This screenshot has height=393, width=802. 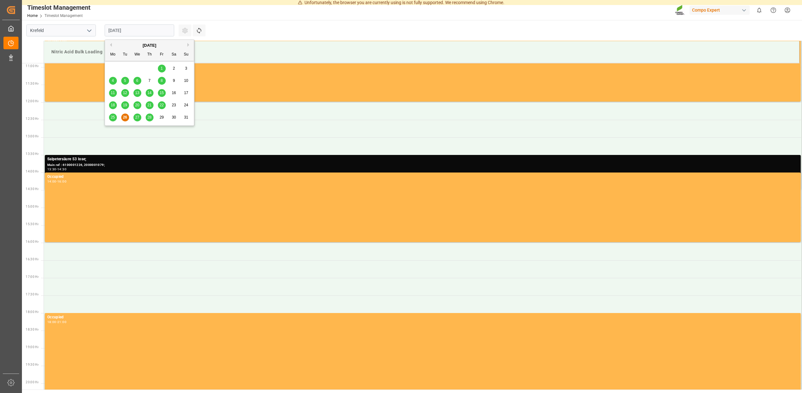 What do you see at coordinates (721, 10) in the screenshot?
I see `button: Compo Expert` at bounding box center [721, 10].